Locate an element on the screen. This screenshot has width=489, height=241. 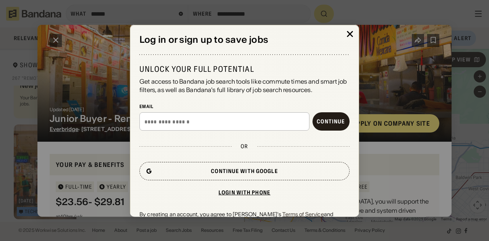
div: Continue is located at coordinates (331, 122).